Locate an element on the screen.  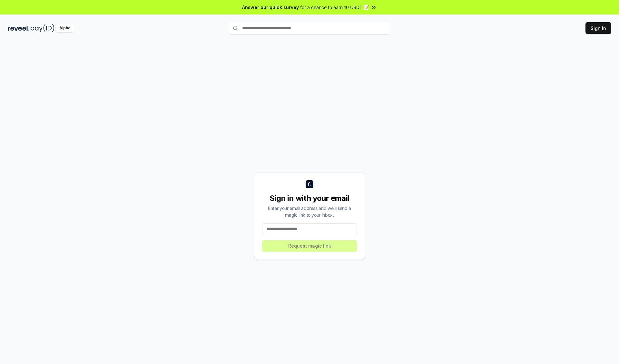
span: for a chance to earn 10 USDT 📝 is located at coordinates (335, 7).